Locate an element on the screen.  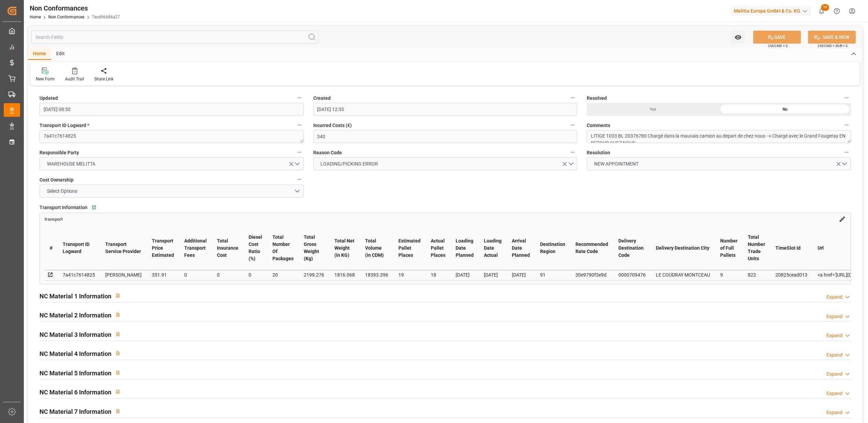
h2: NC Material 6 Information is located at coordinates (75, 392).